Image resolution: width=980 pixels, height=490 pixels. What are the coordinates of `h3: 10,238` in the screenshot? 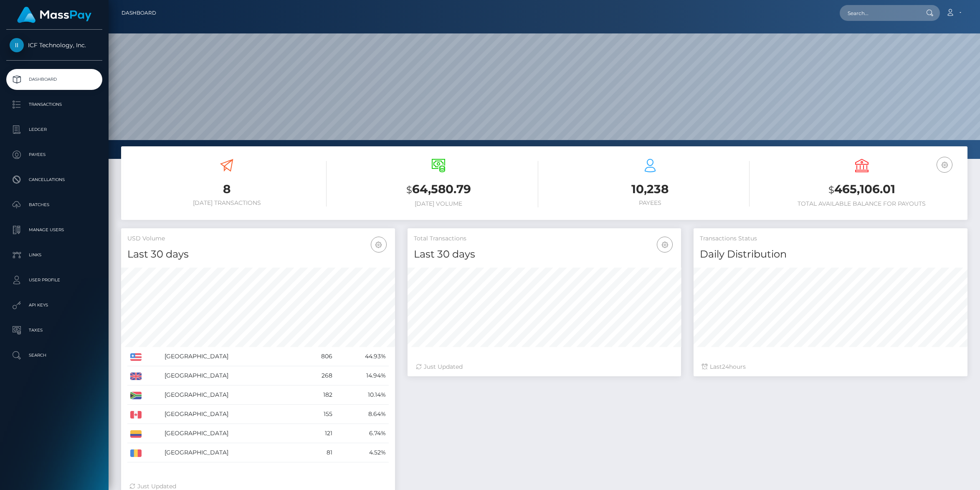 It's located at (650, 189).